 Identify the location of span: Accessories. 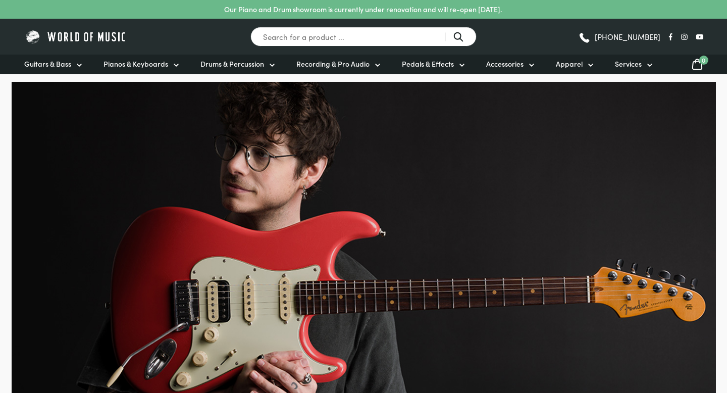
(505, 64).